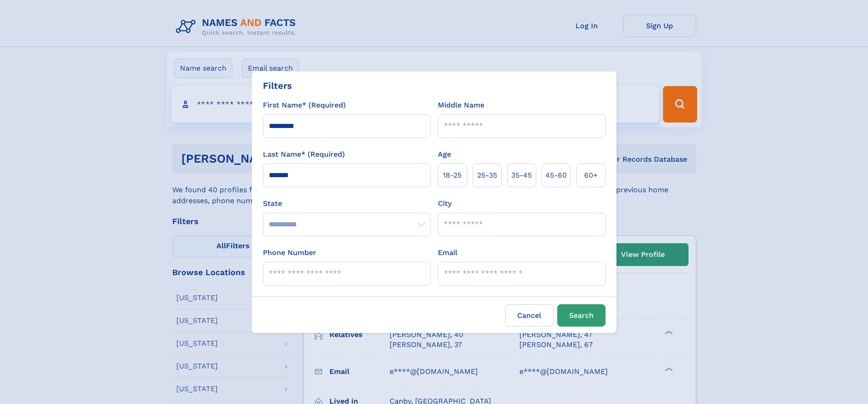  What do you see at coordinates (445, 204) in the screenshot?
I see `label: City` at bounding box center [445, 204].